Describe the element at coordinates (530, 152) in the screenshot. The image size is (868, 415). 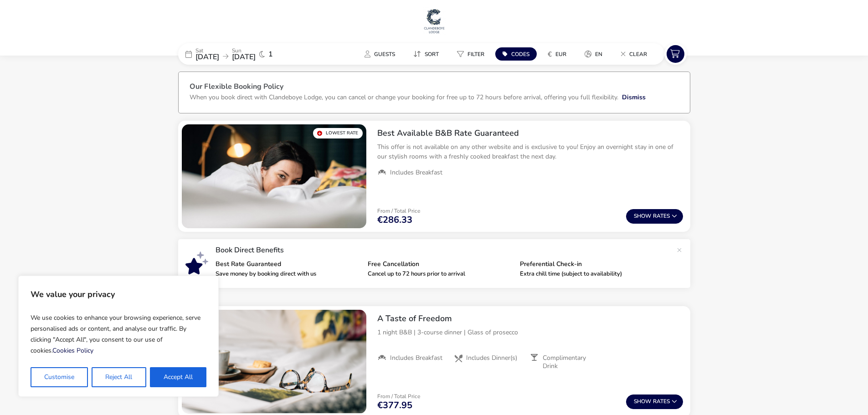
I see `p: This offer is not available on any other website and is exclusive to you! Enjoy an overnight stay...` at that location.